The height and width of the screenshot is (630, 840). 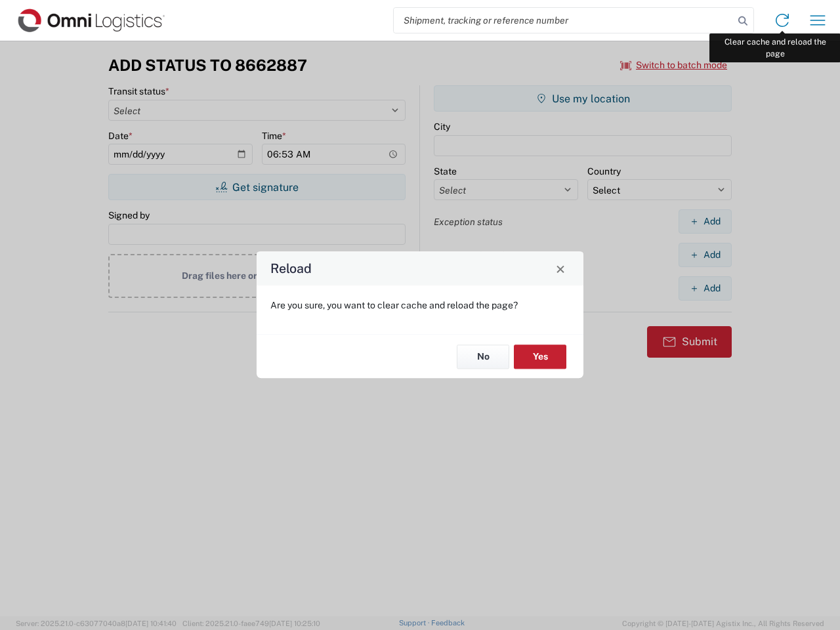 What do you see at coordinates (540, 356) in the screenshot?
I see `button: Yes` at bounding box center [540, 356].